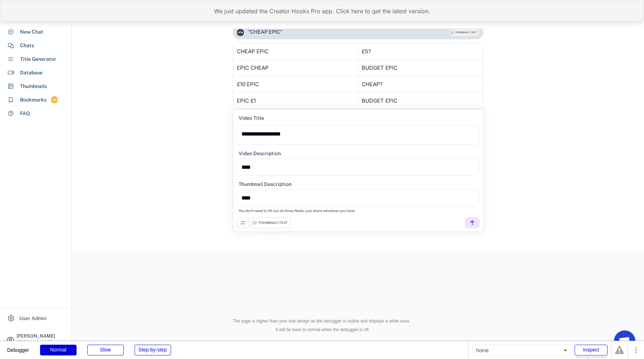  Describe the element at coordinates (153, 350) in the screenshot. I see `div: Step-by-step` at that location.